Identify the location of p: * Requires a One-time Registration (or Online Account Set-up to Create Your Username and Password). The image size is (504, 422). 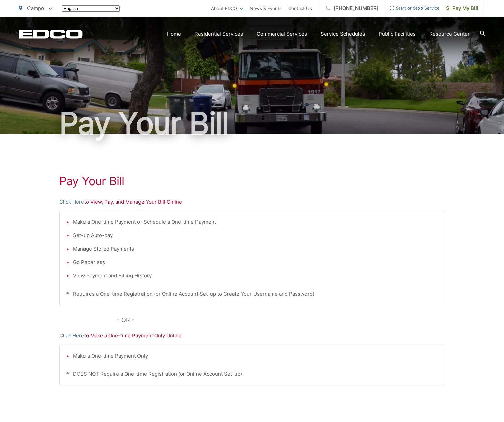
(252, 294).